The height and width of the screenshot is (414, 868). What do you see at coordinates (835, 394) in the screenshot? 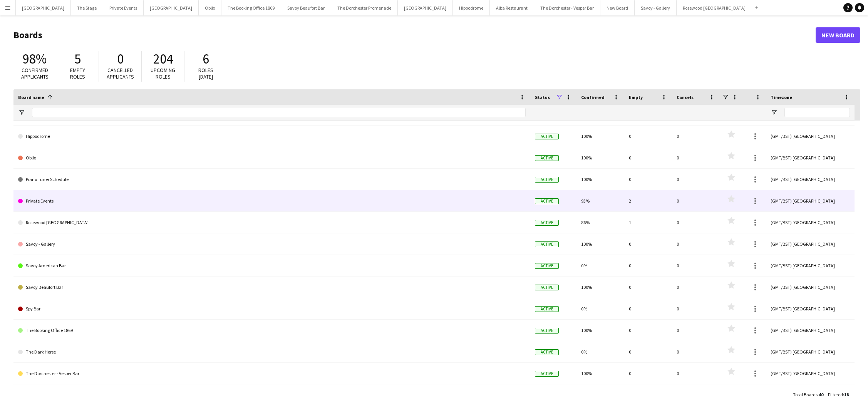
I see `span: Filtered` at bounding box center [835, 394].